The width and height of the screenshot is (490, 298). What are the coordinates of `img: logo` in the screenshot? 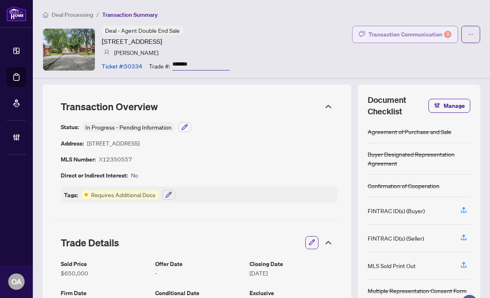 It's located at (16, 14).